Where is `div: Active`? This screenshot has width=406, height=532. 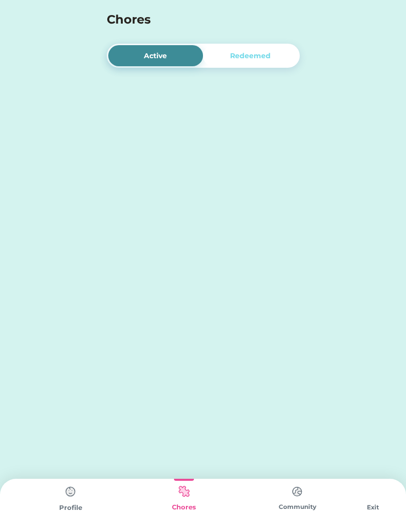
div: Active is located at coordinates (155, 56).